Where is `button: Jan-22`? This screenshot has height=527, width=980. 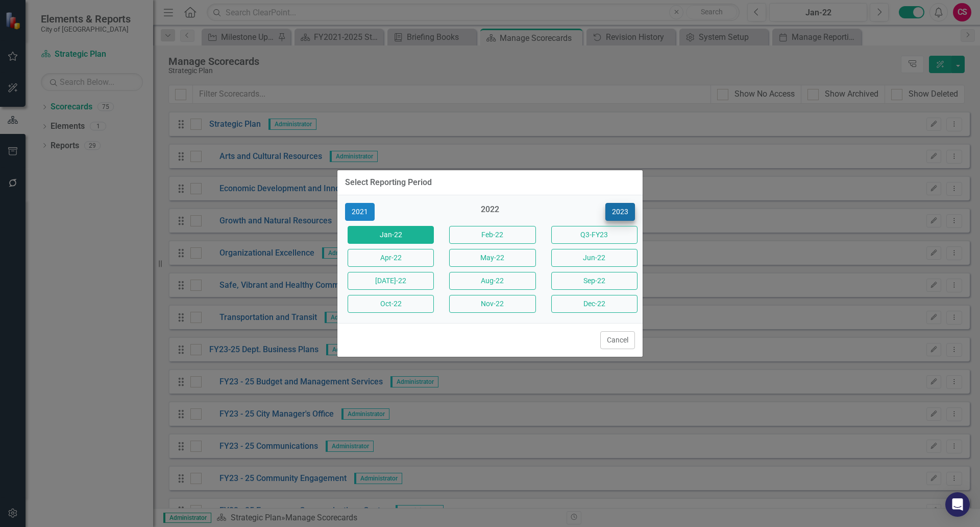 button: Jan-22 is located at coordinates (390, 235).